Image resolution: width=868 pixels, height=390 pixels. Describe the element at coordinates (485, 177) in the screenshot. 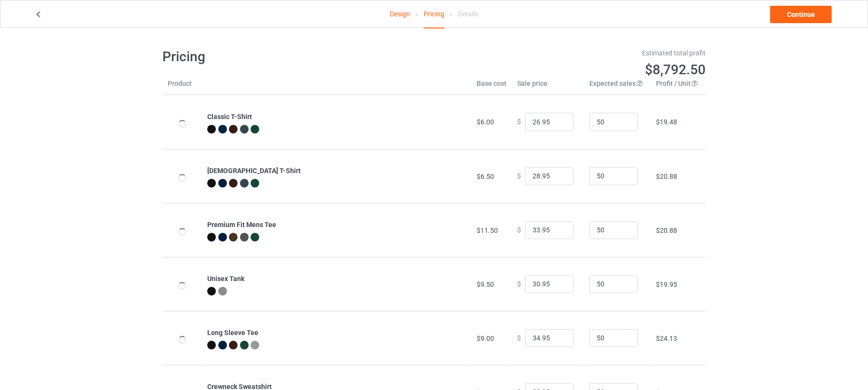

I see `span: $6.50` at that location.